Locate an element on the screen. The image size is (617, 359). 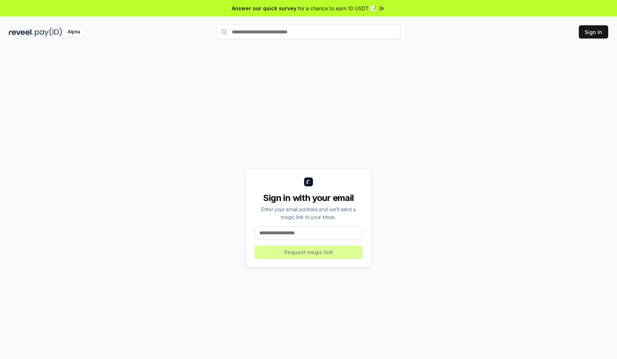
img: reveel_dark is located at coordinates (21, 32).